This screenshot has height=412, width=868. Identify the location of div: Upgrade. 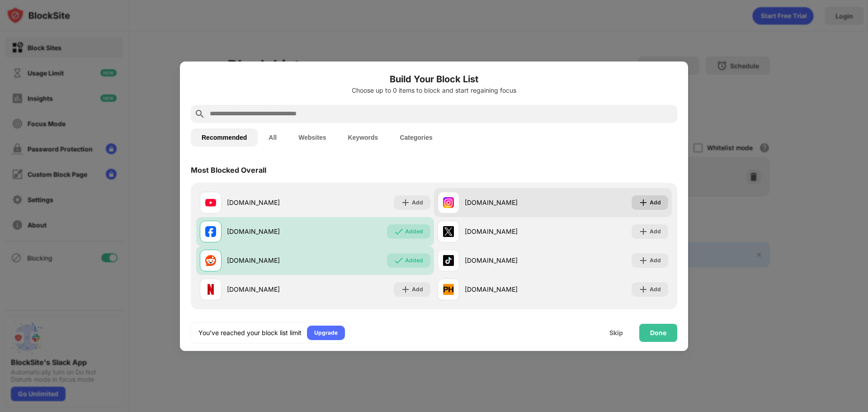
(326, 333).